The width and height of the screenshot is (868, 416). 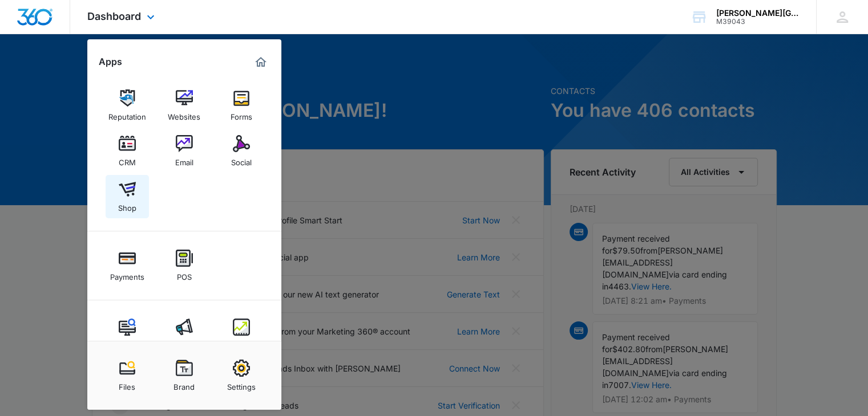 I want to click on div: account id, so click(x=758, y=22).